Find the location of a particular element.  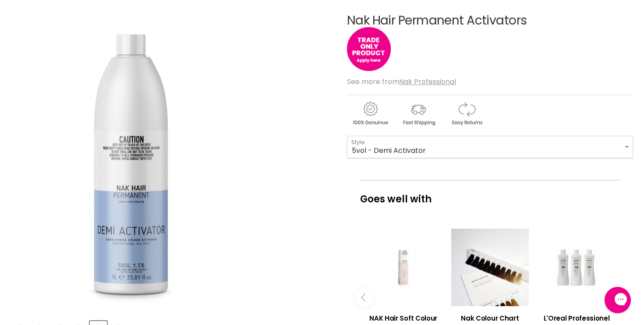

img: shipping.gif is located at coordinates (419, 113).